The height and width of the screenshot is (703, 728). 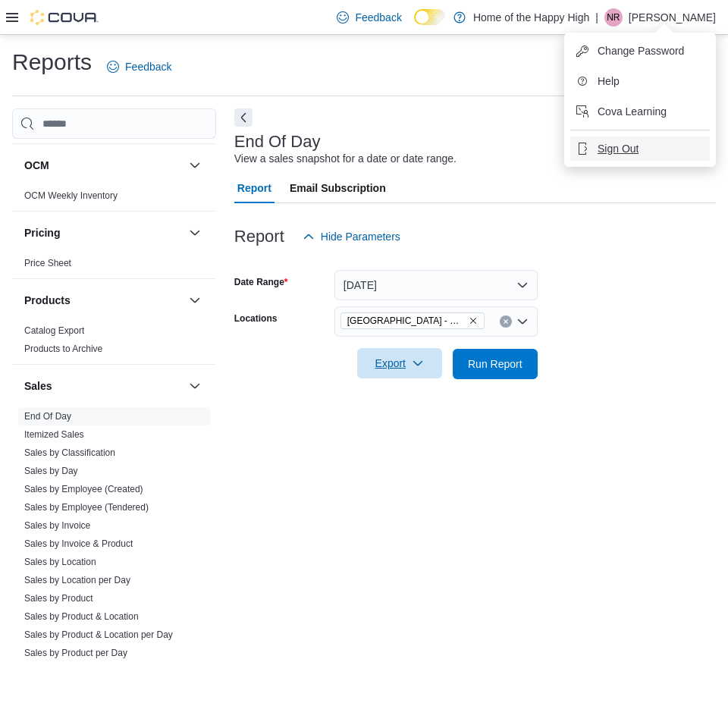 I want to click on span: Sign Out, so click(x=618, y=148).